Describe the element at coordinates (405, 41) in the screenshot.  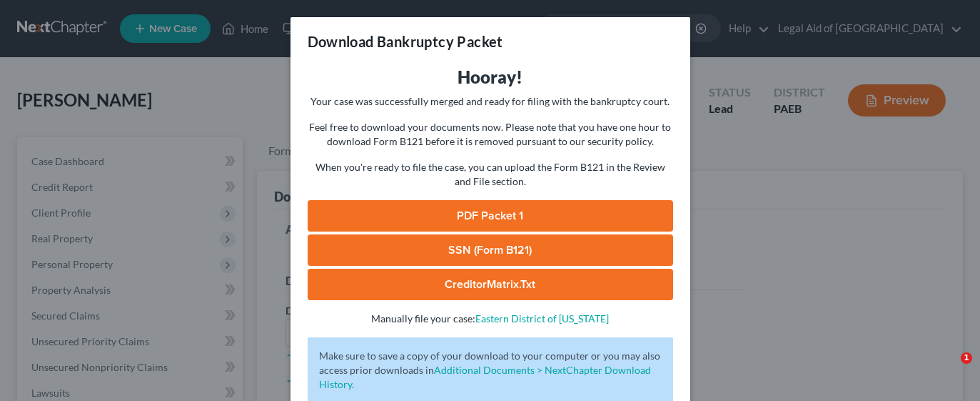
I see `h3: Download Bankruptcy Packet` at that location.